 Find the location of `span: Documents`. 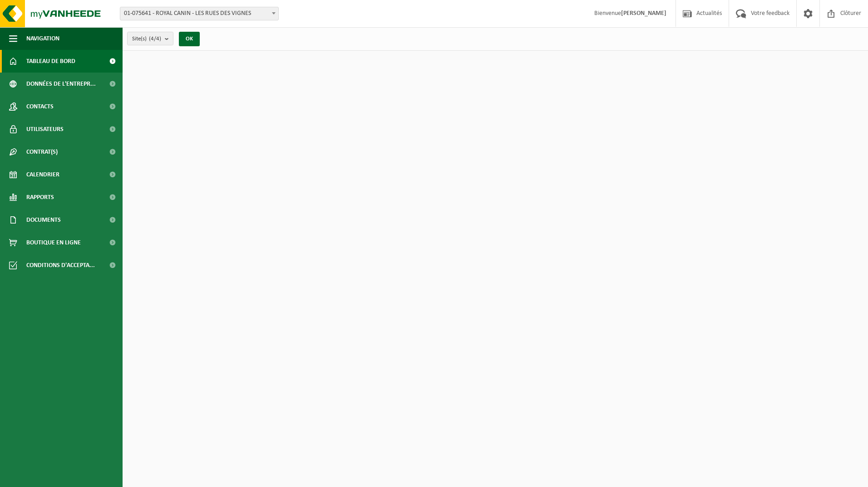

span: Documents is located at coordinates (43, 220).